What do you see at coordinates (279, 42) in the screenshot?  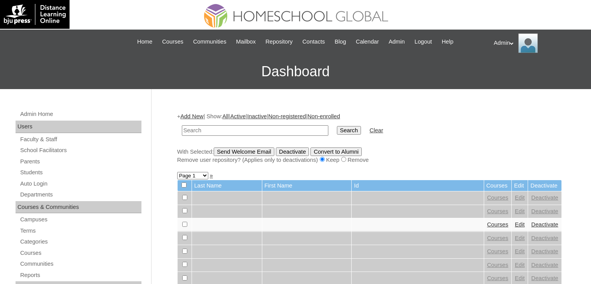 I see `a: Repository` at bounding box center [279, 42].